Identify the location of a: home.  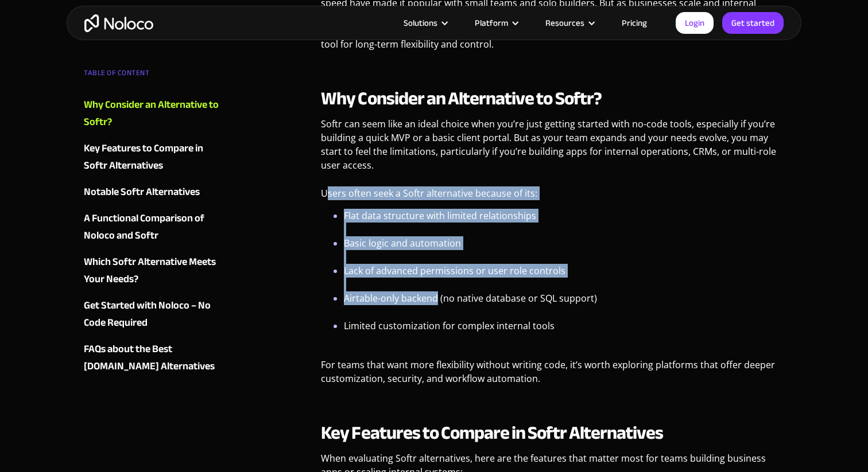
(119, 23).